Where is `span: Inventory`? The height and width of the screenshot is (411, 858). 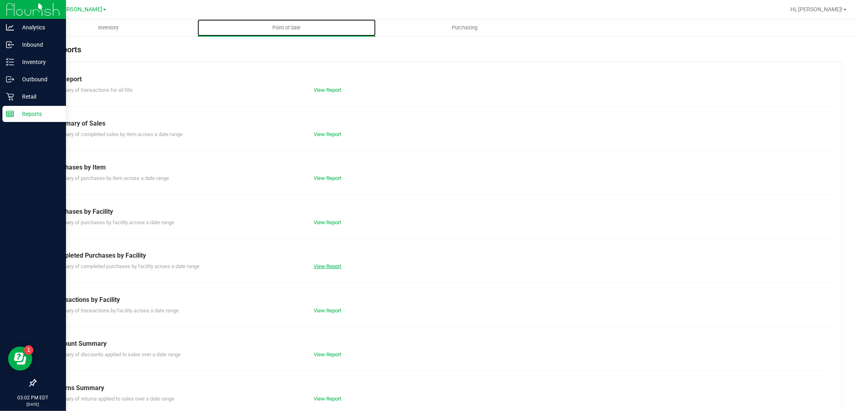 span: Inventory is located at coordinates (108, 28).